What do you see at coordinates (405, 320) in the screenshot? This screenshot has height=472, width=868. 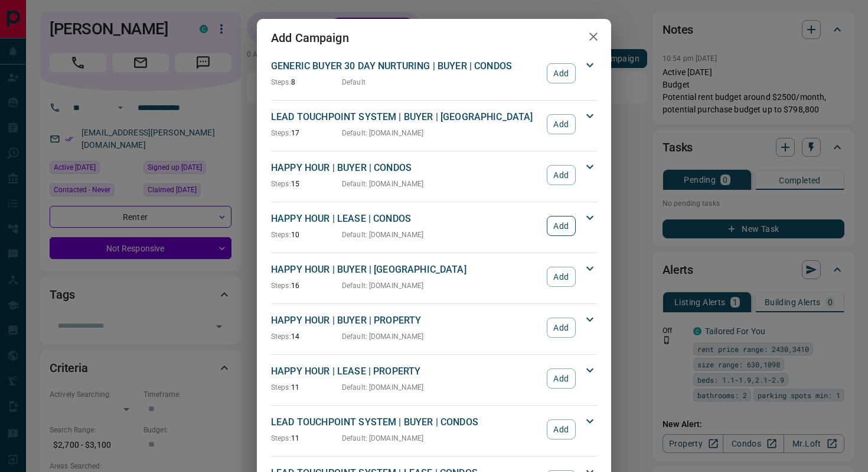 I see `p: HAPPY HOUR | BUYER | PROPERTY` at bounding box center [405, 320].